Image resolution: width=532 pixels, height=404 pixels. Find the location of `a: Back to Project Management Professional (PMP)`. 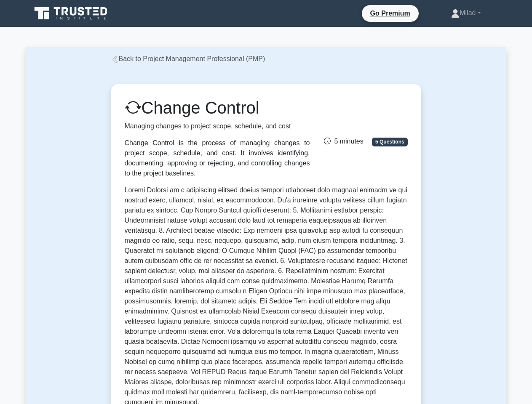

a: Back to Project Management Professional (PMP) is located at coordinates (188, 58).